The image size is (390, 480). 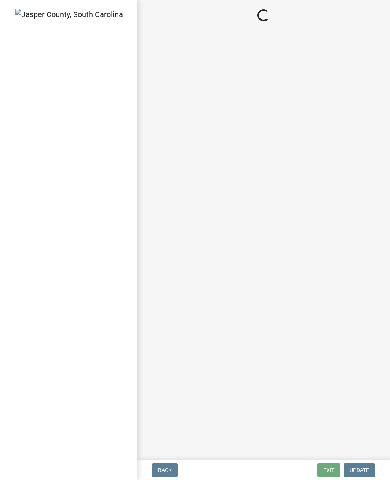 What do you see at coordinates (69, 14) in the screenshot?
I see `img: Jasper County, South Carolina` at bounding box center [69, 14].